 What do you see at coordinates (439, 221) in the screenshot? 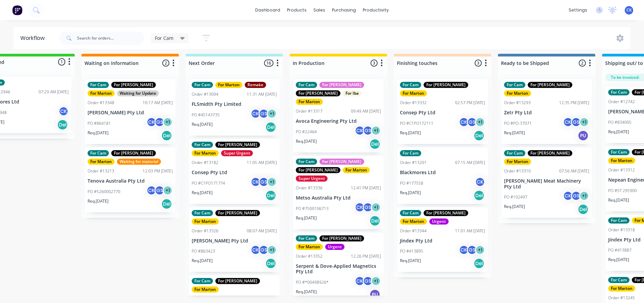
I see `div: Urgent` at bounding box center [439, 221].